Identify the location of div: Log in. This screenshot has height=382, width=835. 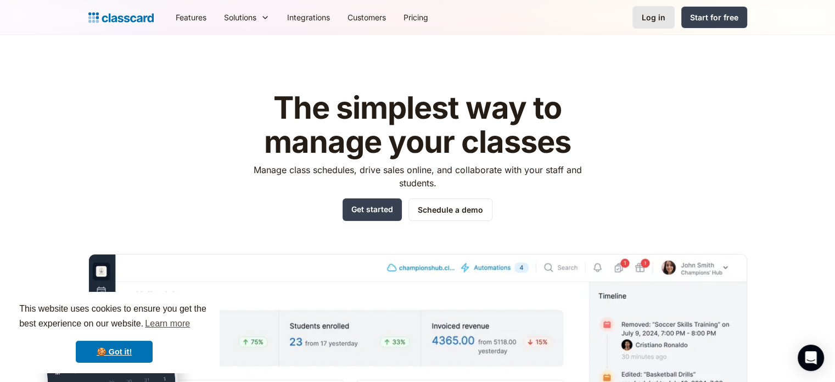
(653, 17).